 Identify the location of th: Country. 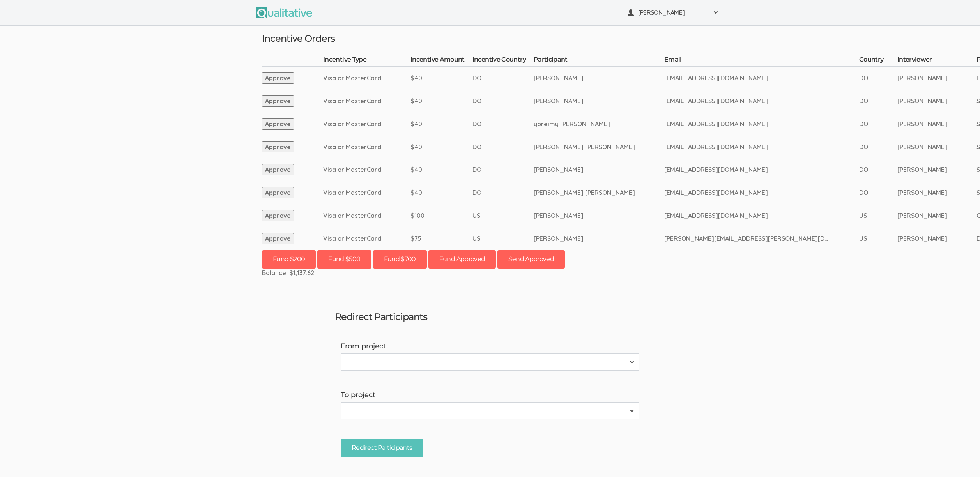
(878, 61).